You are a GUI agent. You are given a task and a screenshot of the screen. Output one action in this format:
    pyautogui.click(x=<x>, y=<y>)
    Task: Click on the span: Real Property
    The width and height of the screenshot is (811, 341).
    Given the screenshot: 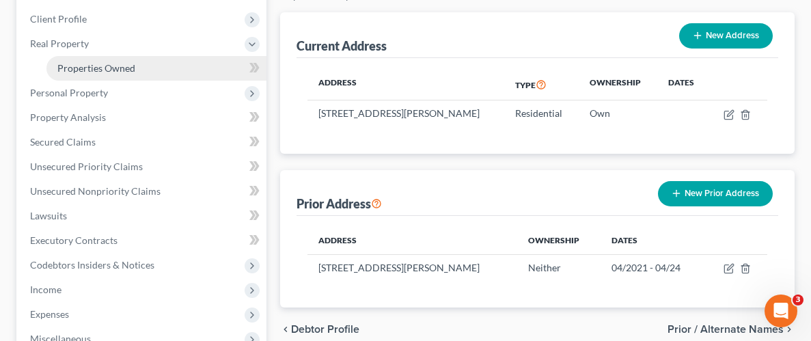 What is the action you would take?
    pyautogui.click(x=59, y=43)
    